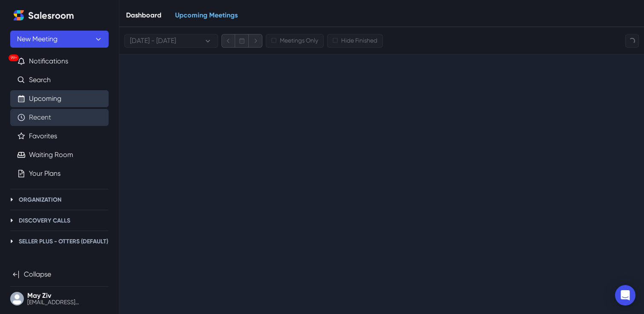 Image resolution: width=644 pixels, height=314 pixels. What do you see at coordinates (625, 295) in the screenshot?
I see `div: Open Intercom Messenger` at bounding box center [625, 295].